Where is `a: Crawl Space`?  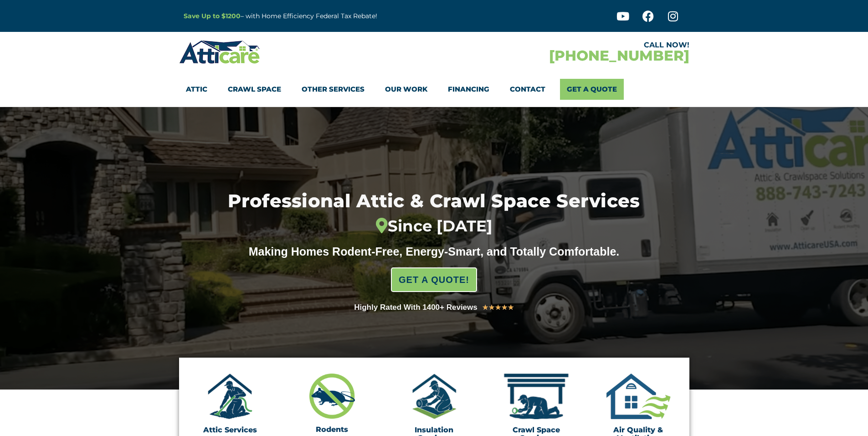 a: Crawl Space is located at coordinates (254, 89).